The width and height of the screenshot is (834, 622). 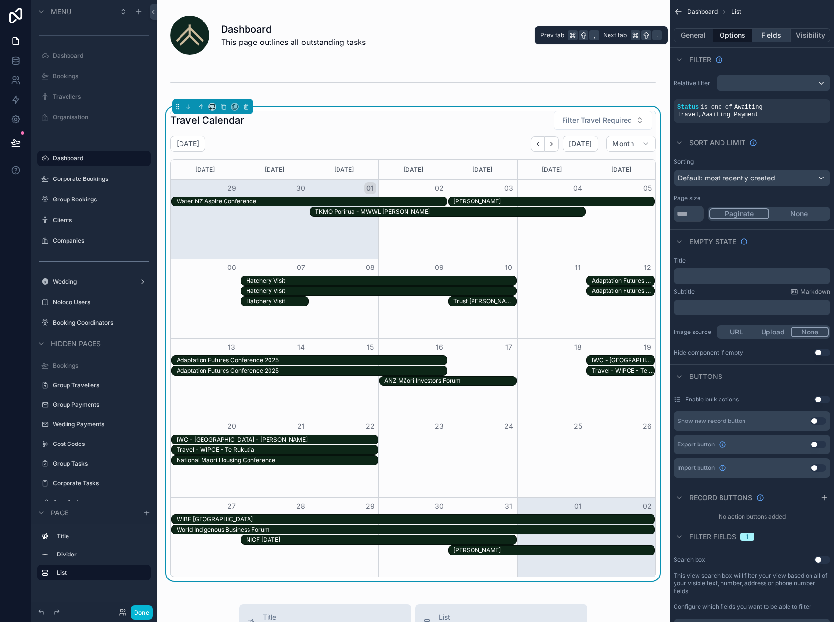 What do you see at coordinates (752, 517) in the screenshot?
I see `div: No action buttons added` at bounding box center [752, 517].